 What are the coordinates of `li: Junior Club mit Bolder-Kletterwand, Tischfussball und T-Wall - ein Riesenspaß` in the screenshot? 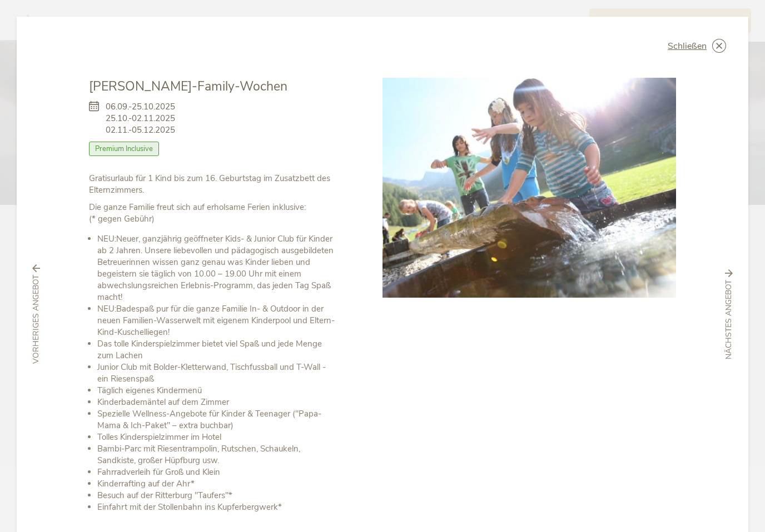 It's located at (217, 374).